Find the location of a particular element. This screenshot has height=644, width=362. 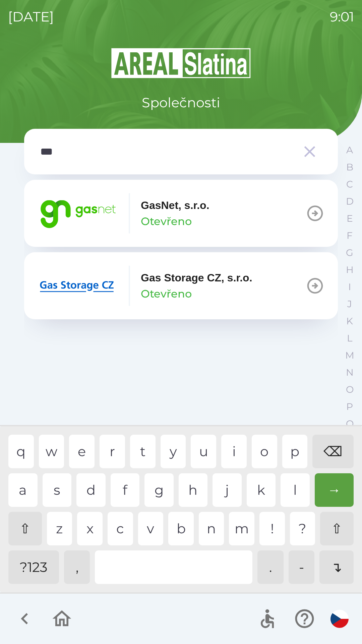

p: GasNet, s.r.o. is located at coordinates (175, 205).